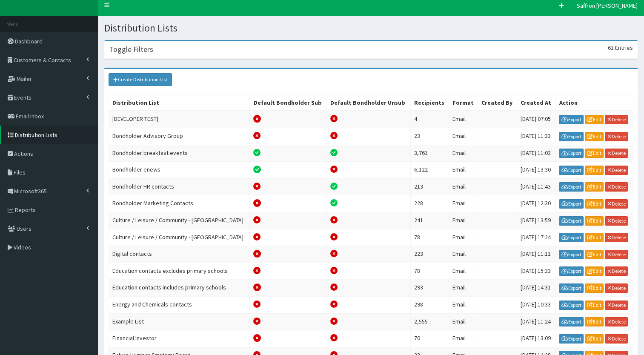  I want to click on td: Bondholder Advisory Group, so click(179, 136).